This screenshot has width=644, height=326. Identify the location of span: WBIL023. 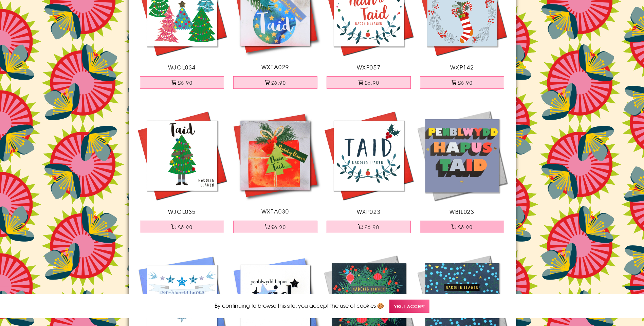
(462, 212).